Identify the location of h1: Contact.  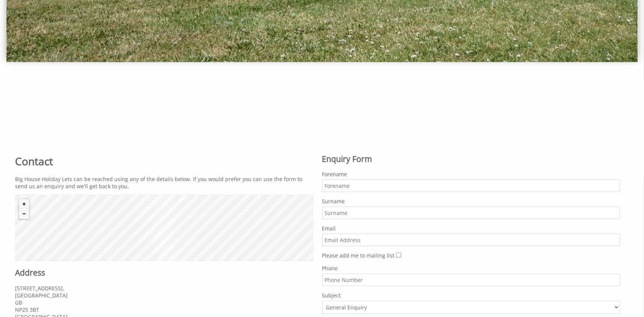
(164, 161).